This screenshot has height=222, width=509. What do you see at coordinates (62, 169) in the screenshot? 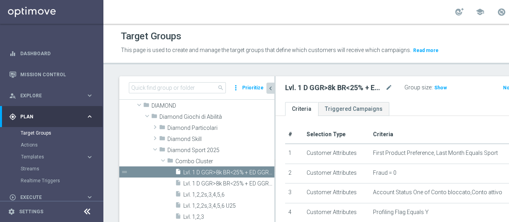
I see `div: Streams` at bounding box center [62, 169].